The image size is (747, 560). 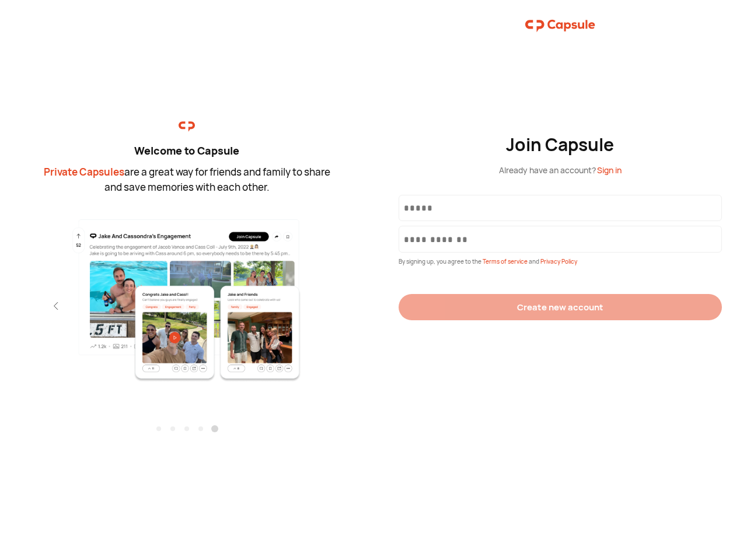 What do you see at coordinates (187, 150) in the screenshot?
I see `div: Welcome to Capsule` at bounding box center [187, 150].